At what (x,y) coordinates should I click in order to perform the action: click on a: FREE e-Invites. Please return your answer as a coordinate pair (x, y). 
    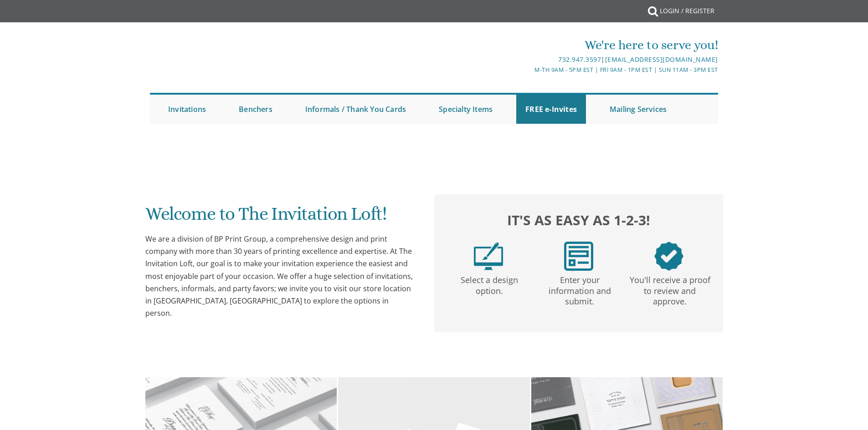
    Looking at the image, I should click on (551, 109).